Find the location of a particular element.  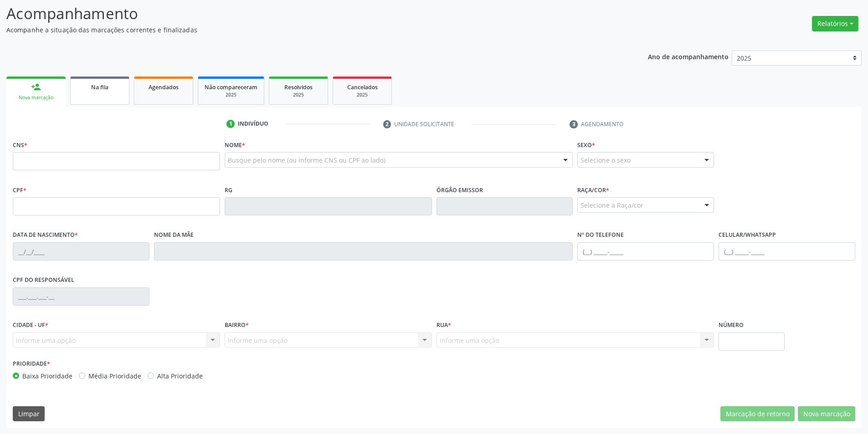

label: Cidade - UF is located at coordinates (31, 325).